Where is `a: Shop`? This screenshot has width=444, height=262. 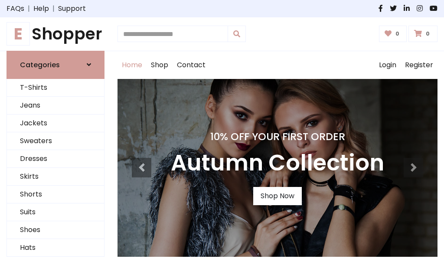
a: Shop is located at coordinates (160, 65).